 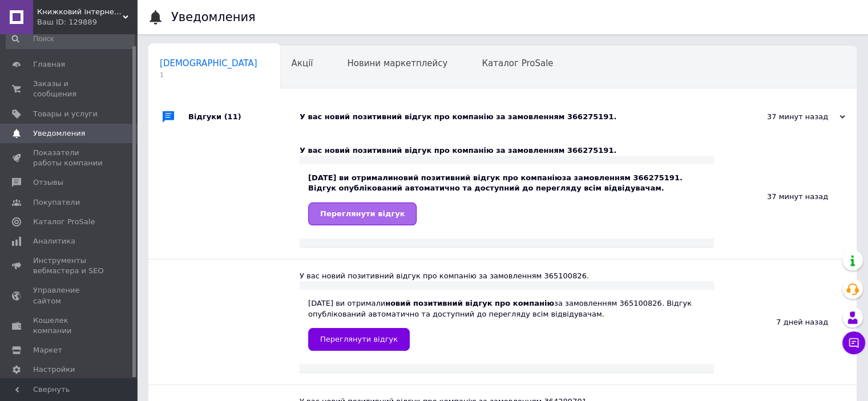 What do you see at coordinates (69, 326) in the screenshot?
I see `span: Кошелек компании` at bounding box center [69, 326].